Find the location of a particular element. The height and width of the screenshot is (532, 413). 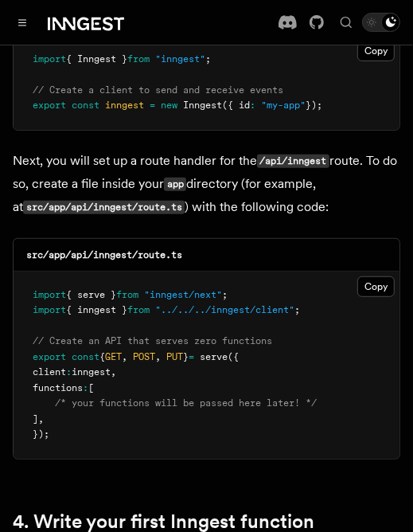

span: "my-app" is located at coordinates (283, 105).